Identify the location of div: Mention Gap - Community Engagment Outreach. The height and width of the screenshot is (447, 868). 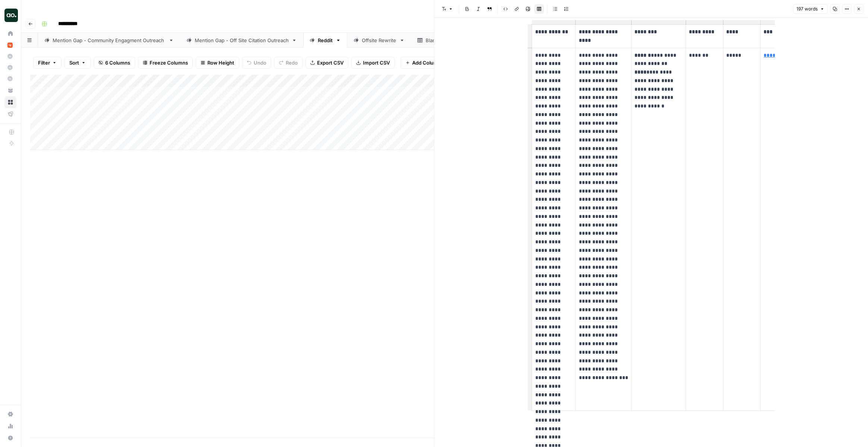
(109, 41).